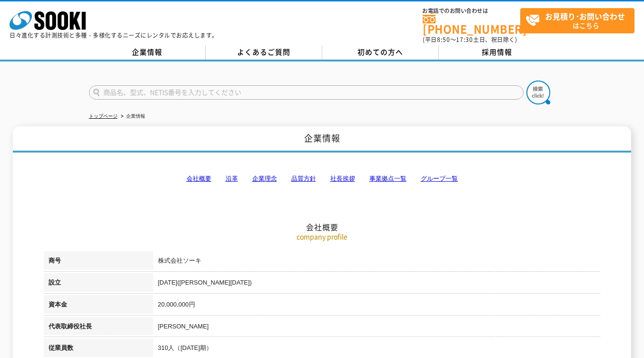  Describe the element at coordinates (580, 20) in the screenshot. I see `span: はこちら` at that location.